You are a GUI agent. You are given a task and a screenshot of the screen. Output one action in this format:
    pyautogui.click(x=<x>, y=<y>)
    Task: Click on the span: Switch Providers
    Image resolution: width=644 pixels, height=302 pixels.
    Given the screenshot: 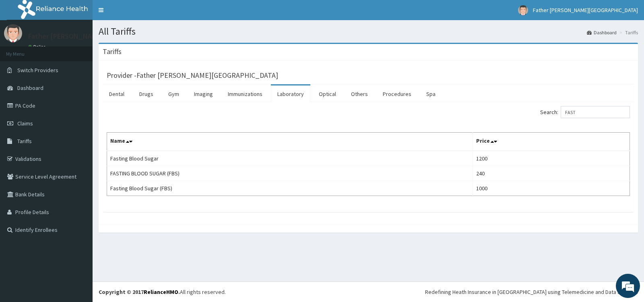 What is the action you would take?
    pyautogui.click(x=38, y=70)
    